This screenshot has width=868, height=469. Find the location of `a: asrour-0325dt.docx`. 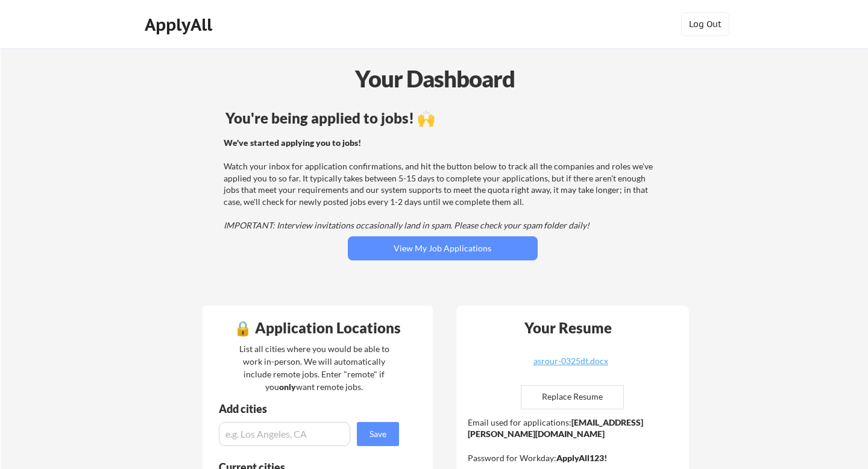

a: asrour-0325dt.docx is located at coordinates (571, 366).